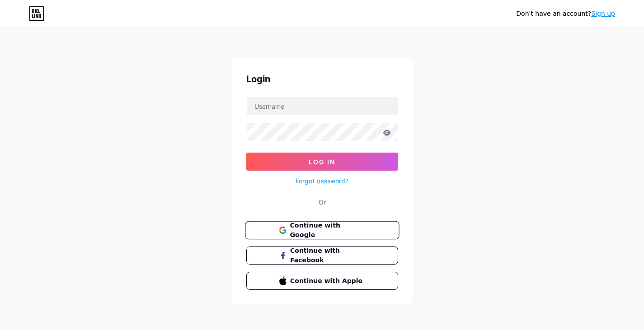 This screenshot has height=330, width=644. I want to click on button: Continue with Google, so click(321, 230).